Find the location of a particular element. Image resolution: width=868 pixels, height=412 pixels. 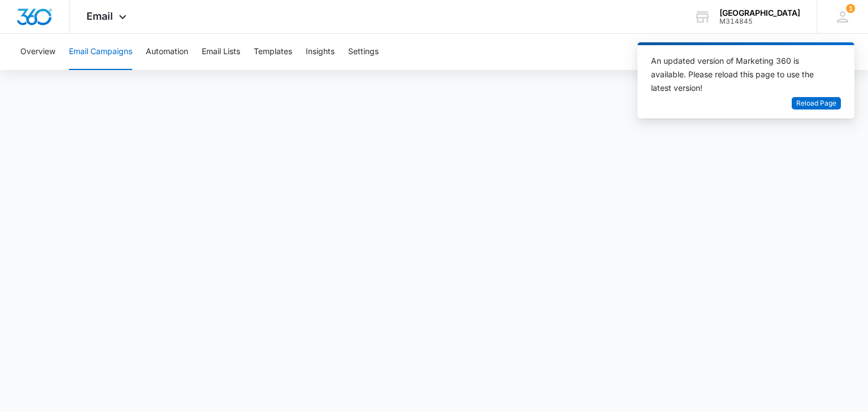

div: account id is located at coordinates (760, 21).